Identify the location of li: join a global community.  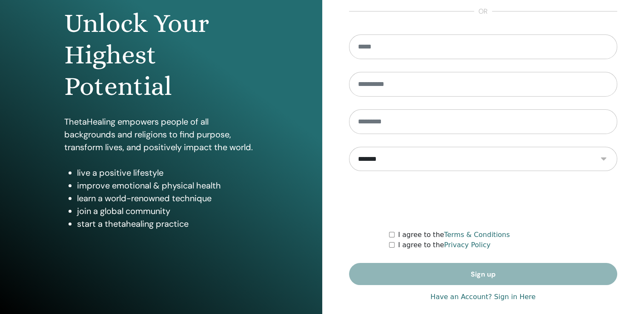
(168, 211).